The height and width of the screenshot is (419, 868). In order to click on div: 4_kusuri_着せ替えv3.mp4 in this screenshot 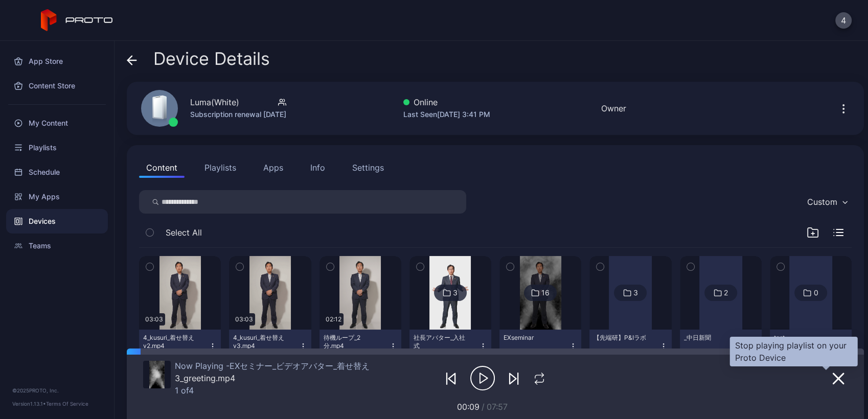, I will do `click(261, 342)`.